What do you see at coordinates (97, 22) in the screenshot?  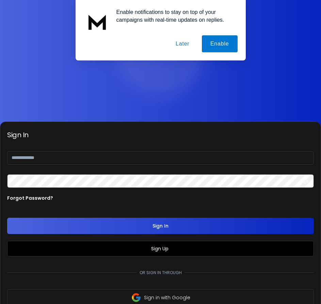 I see `img: notification icon` at bounding box center [97, 22].